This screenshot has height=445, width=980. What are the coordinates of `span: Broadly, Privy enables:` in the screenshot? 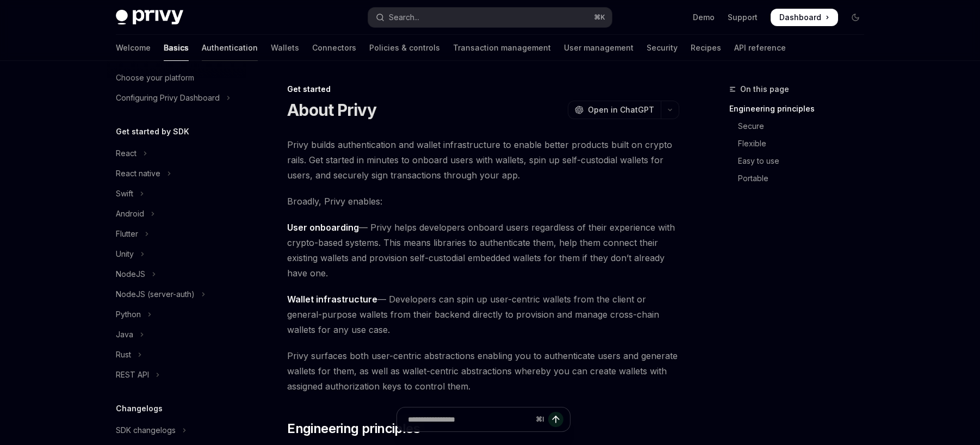 It's located at (483, 201).